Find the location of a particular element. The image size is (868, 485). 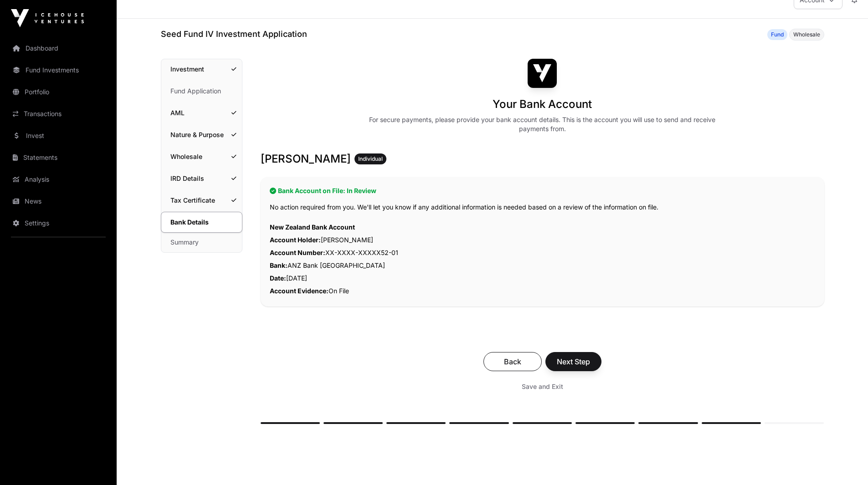

div: Chat Widget is located at coordinates (845, 464).